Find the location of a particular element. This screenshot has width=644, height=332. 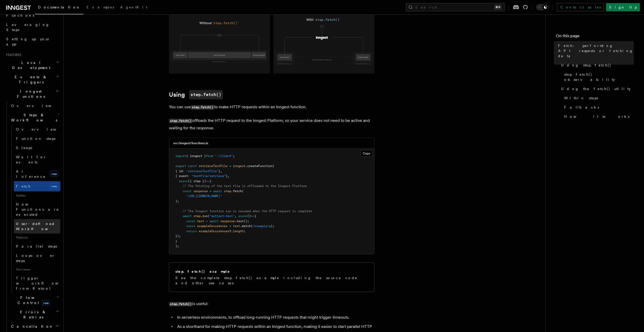

button: Cancellation is located at coordinates (35, 327).